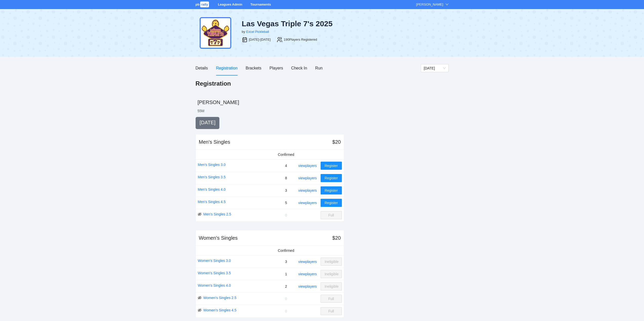 The height and width of the screenshot is (321, 644). I want to click on div: Run, so click(319, 68).